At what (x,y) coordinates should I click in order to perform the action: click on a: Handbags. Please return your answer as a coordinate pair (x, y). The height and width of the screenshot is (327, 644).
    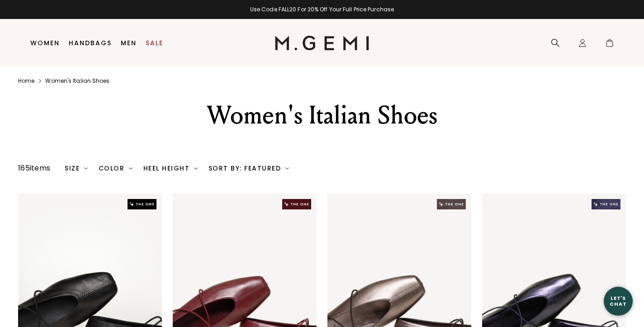
    Looking at the image, I should click on (90, 42).